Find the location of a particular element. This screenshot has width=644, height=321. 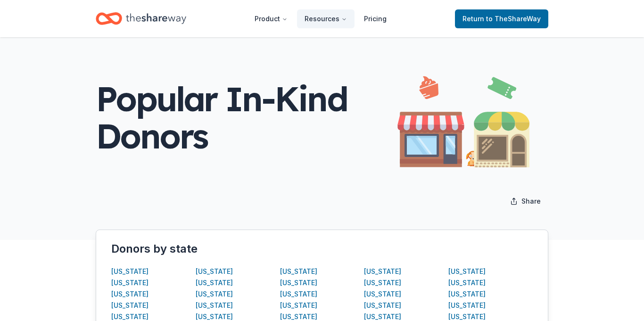

img: Illustration for popular page is located at coordinates (463, 117).